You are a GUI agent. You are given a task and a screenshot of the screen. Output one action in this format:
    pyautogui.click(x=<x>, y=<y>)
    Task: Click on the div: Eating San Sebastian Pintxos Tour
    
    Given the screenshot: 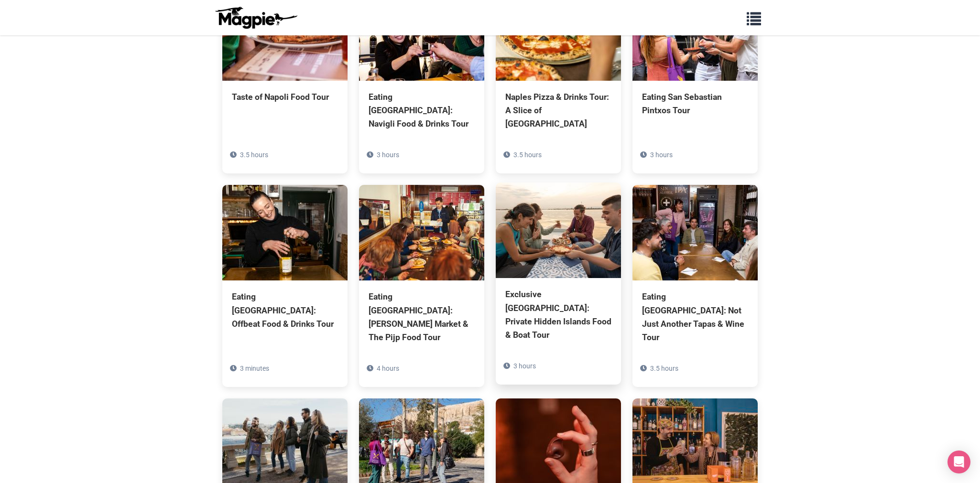 What is the action you would take?
    pyautogui.click(x=695, y=103)
    